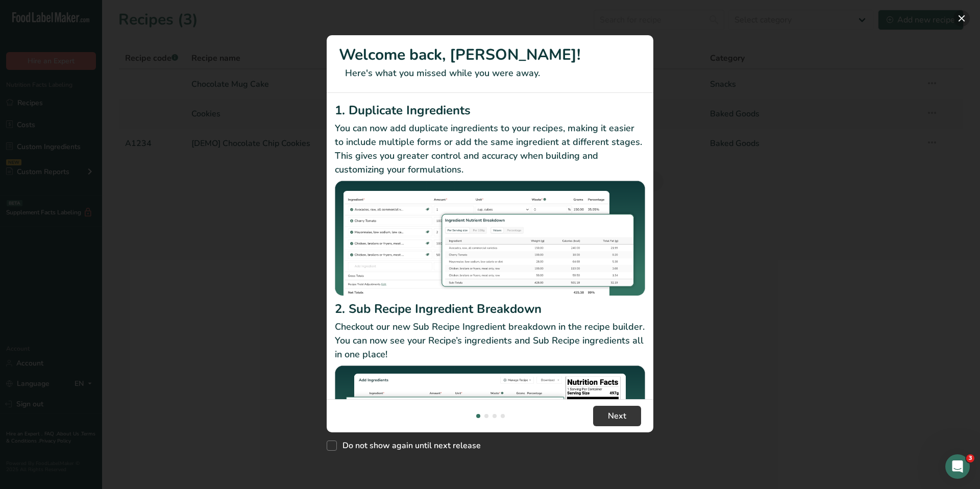 The width and height of the screenshot is (980, 489). I want to click on span: Next, so click(617, 416).